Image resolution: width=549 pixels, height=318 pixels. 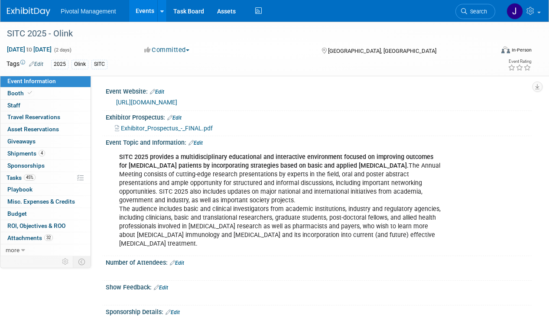 What do you see at coordinates (42, 153) in the screenshot?
I see `span: 4` at bounding box center [42, 153].